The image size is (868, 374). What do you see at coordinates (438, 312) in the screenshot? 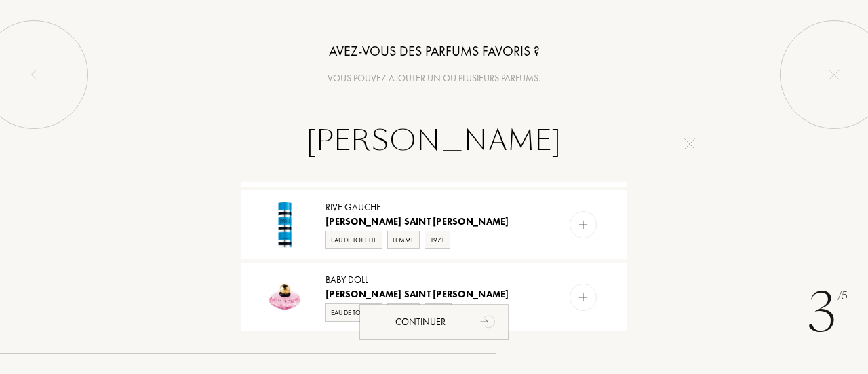
I see `div: 2000` at bounding box center [438, 312].